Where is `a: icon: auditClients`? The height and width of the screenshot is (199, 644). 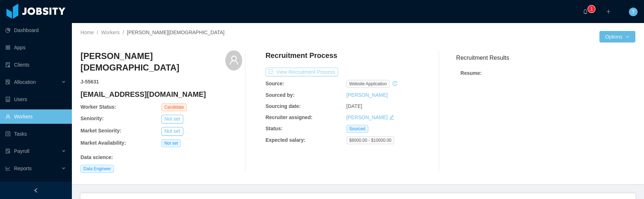 a: icon: auditClients is located at coordinates (36, 65).